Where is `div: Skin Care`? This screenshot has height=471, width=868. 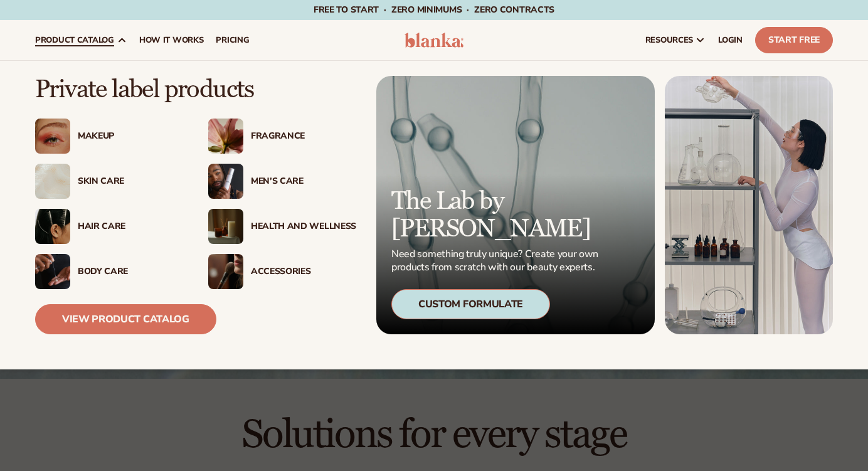
div: Skin Care is located at coordinates (131, 181).